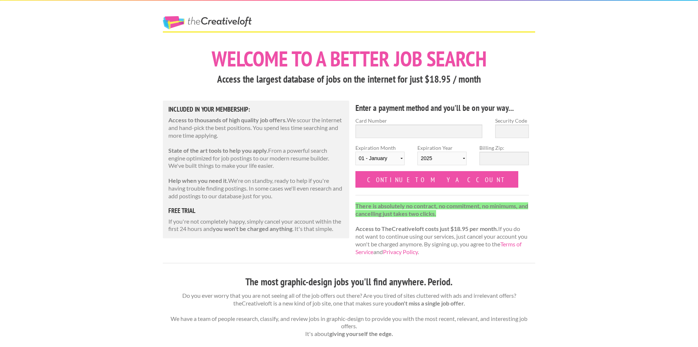  I want to click on strong: State of the art tools to help you apply., so click(218, 150).